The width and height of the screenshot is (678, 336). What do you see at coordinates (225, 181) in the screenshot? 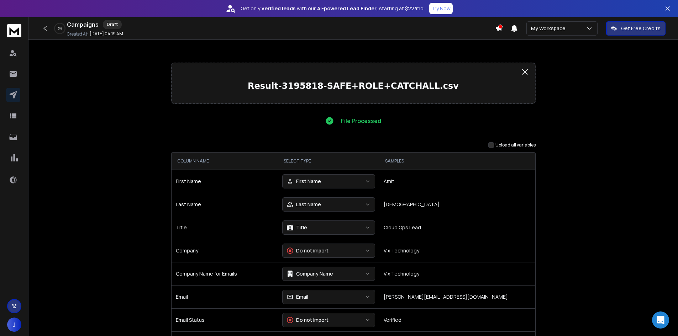
I see `td: First Name` at bounding box center [225, 181].